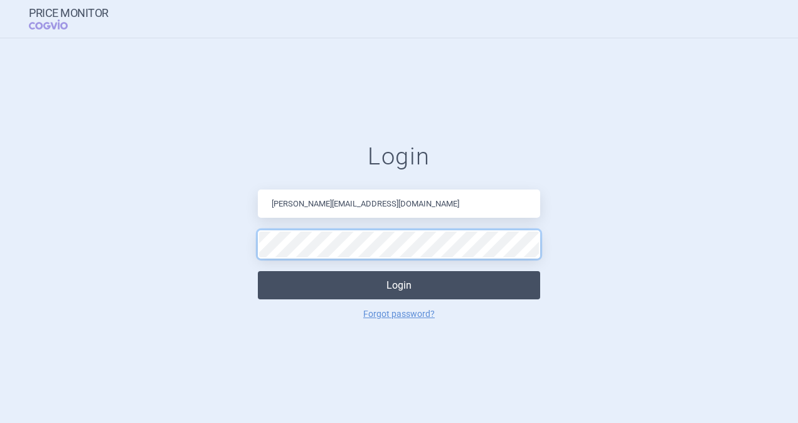  Describe the element at coordinates (399, 203) in the screenshot. I see `input: Email` at that location.